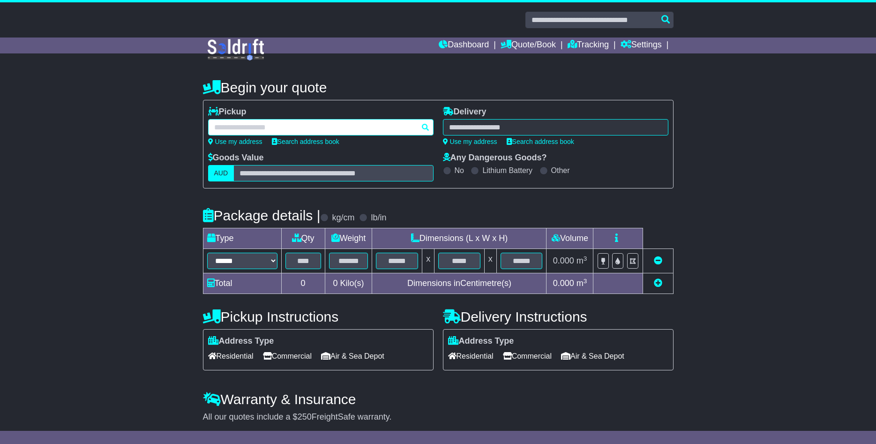  What do you see at coordinates (378, 218) in the screenshot?
I see `label: lb/in` at bounding box center [378, 218].